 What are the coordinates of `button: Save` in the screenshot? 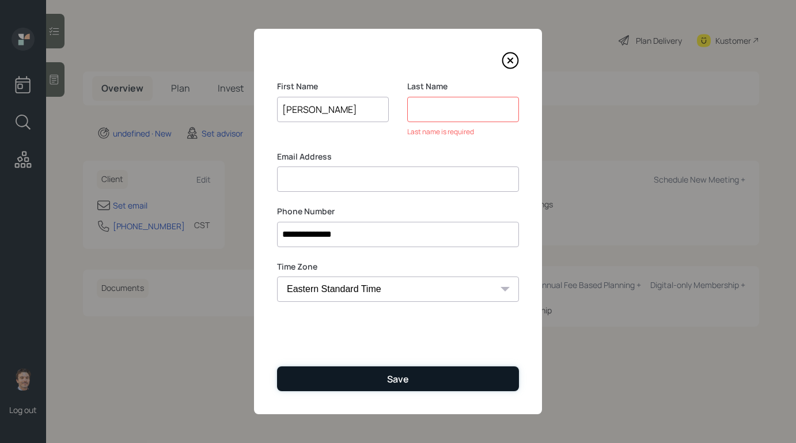 It's located at (398, 378).